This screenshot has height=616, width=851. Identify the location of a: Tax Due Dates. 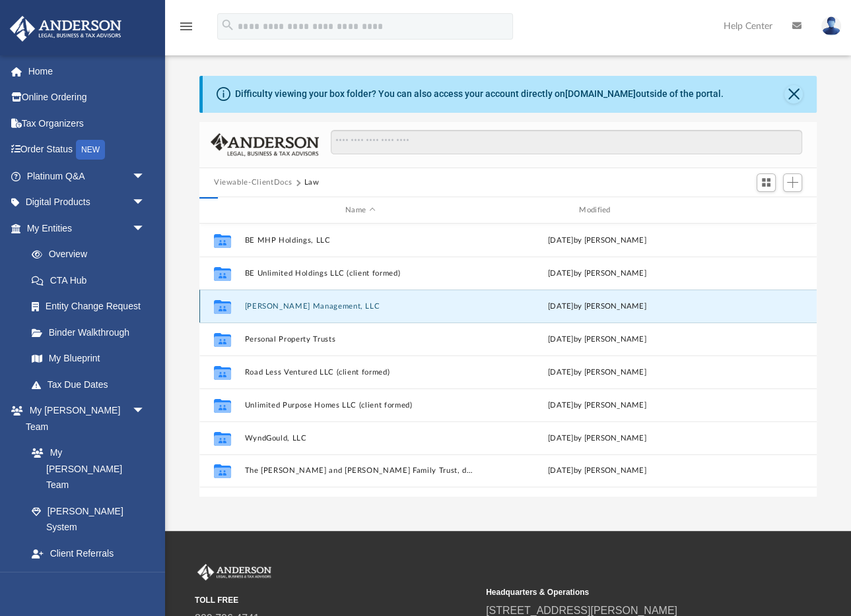
(91, 385).